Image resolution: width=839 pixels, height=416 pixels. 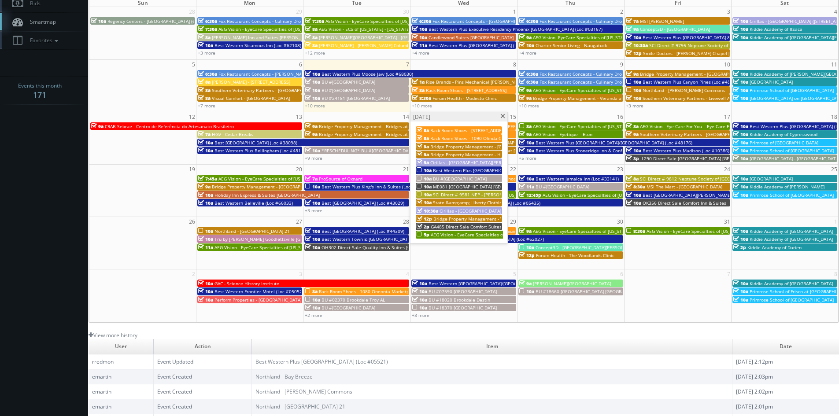 What do you see at coordinates (299, 11) in the screenshot?
I see `span: 29` at bounding box center [299, 11].